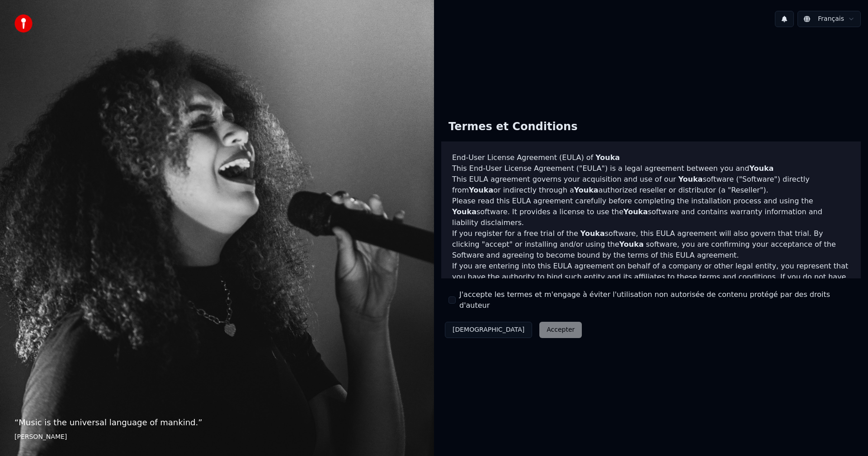 Image resolution: width=868 pixels, height=456 pixels. Describe the element at coordinates (651, 169) in the screenshot. I see `p: This End-User License Agreement ("EULA") is a legal agreement between you and` at that location.